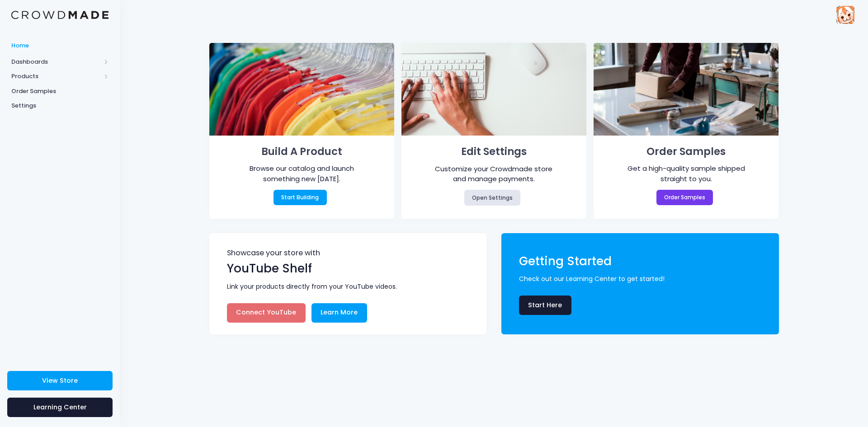  What do you see at coordinates (60, 381) in the screenshot?
I see `a: View Store` at bounding box center [60, 381].